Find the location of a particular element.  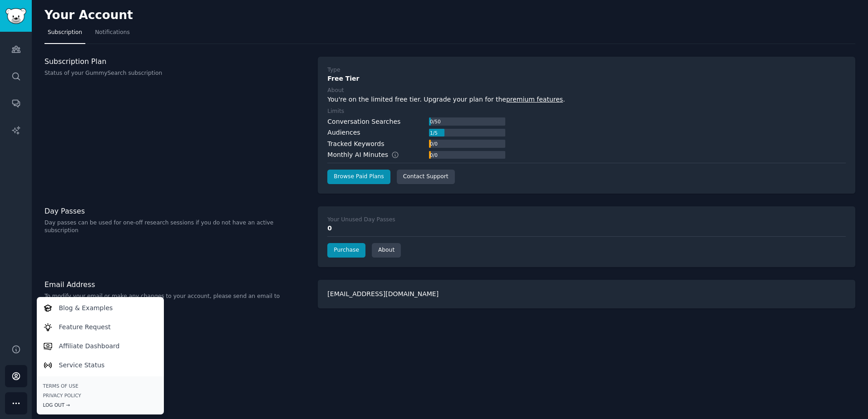

div: 0 / 50 is located at coordinates (435, 122).